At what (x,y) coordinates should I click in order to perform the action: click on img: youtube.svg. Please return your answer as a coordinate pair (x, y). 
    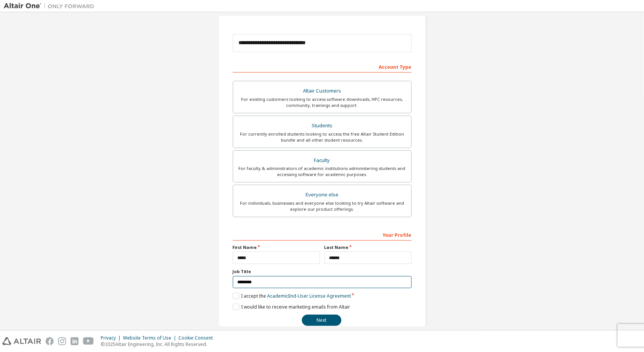
    Looking at the image, I should click on (88, 341).